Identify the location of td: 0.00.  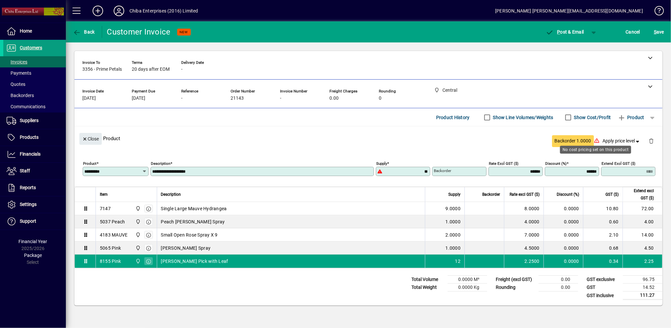
(558, 288).